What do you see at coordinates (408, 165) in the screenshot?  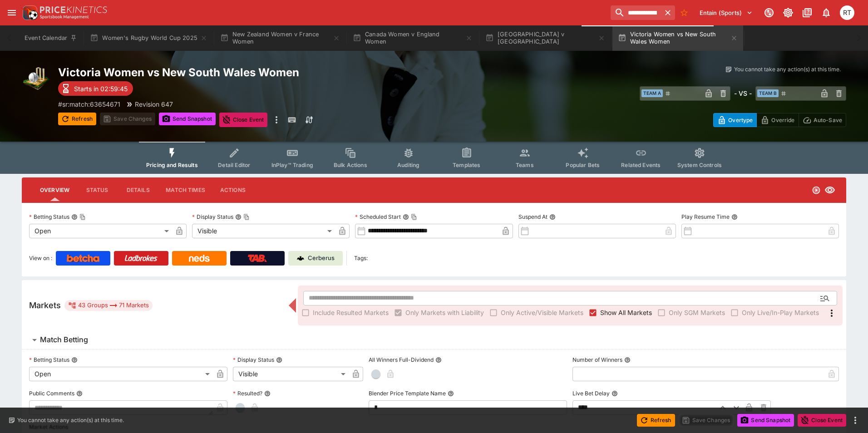 I see `span: Auditing` at bounding box center [408, 165].